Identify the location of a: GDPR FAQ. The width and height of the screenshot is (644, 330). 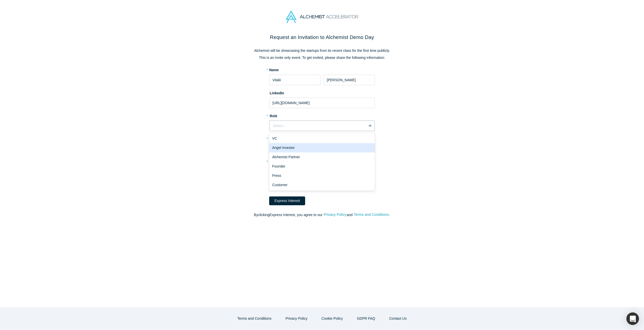
(366, 319).